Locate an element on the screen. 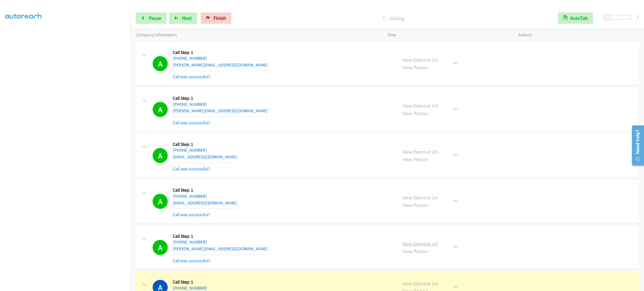 The image size is (644, 291). a: Finish is located at coordinates (216, 18).